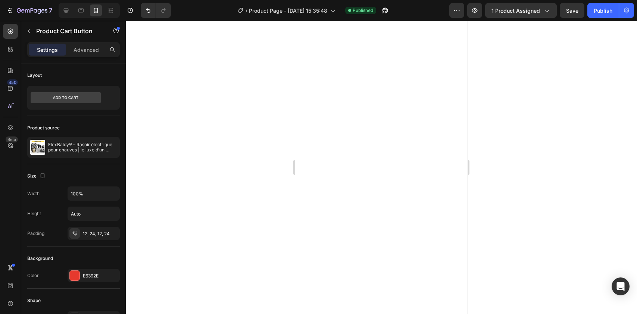 The height and width of the screenshot is (314, 637). Describe the element at coordinates (83, 147) in the screenshot. I see `p: FlexBaldy® – Rasoir électrique pour chauves | le luxe d’un crâne lisse` at that location.